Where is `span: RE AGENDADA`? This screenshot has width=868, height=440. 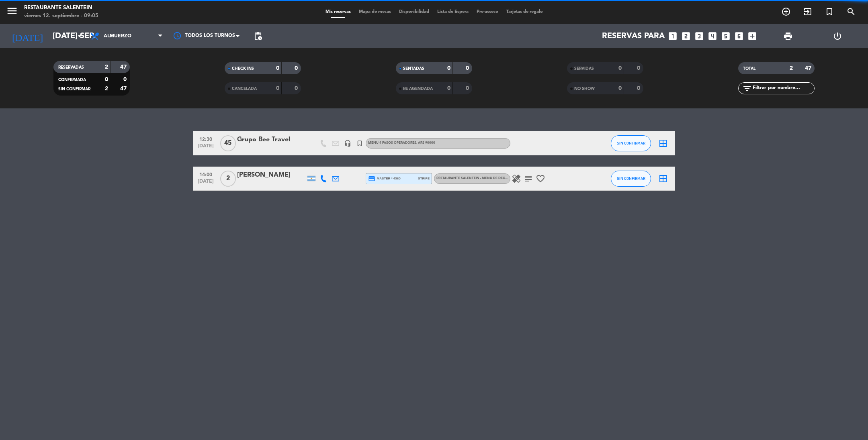 span: RE AGENDADA is located at coordinates (418, 89).